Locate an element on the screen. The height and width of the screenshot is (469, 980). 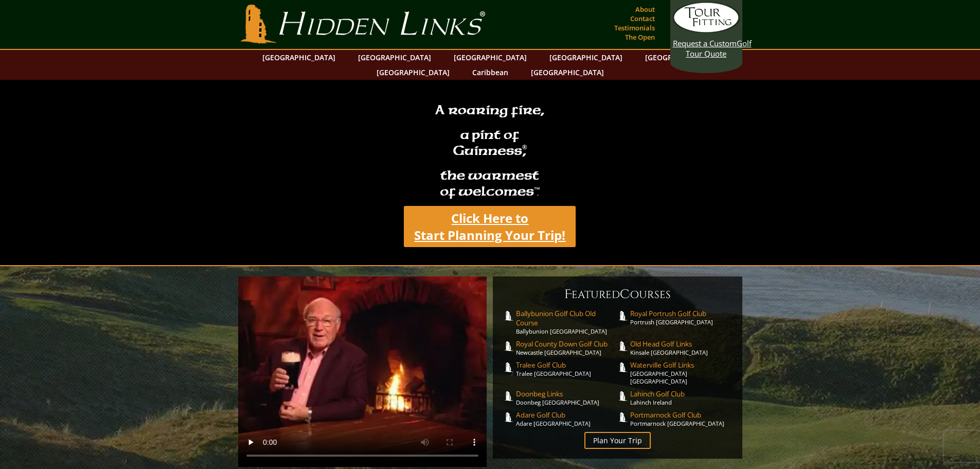
span: Doonbeg Links is located at coordinates (567, 394).